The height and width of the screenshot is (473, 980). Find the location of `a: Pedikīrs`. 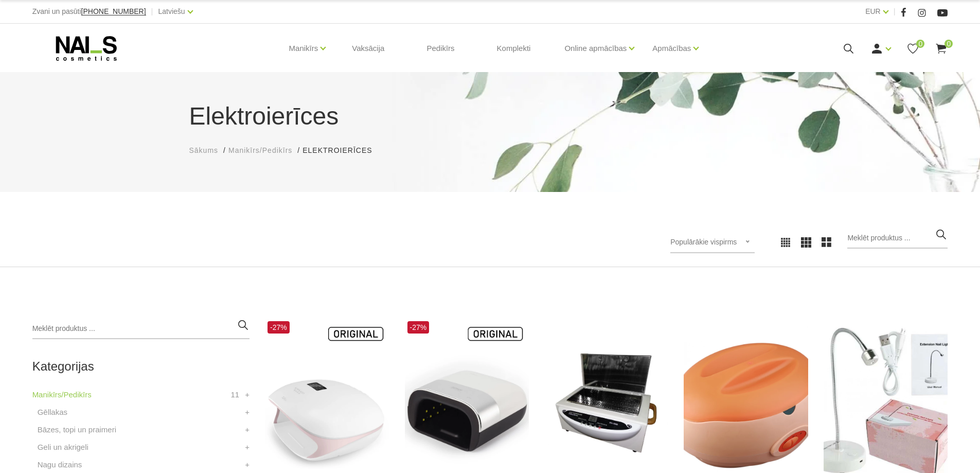

a: Pedikīrs is located at coordinates (440, 48).